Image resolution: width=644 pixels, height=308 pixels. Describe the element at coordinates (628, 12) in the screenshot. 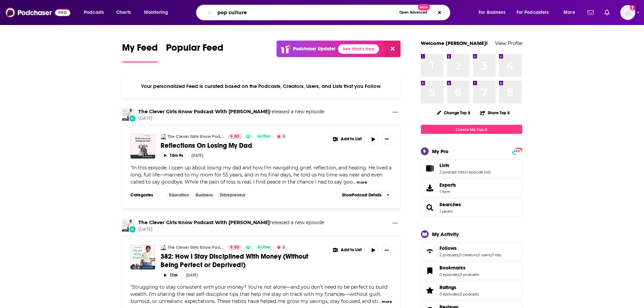

I see `img: User Profile` at that location.